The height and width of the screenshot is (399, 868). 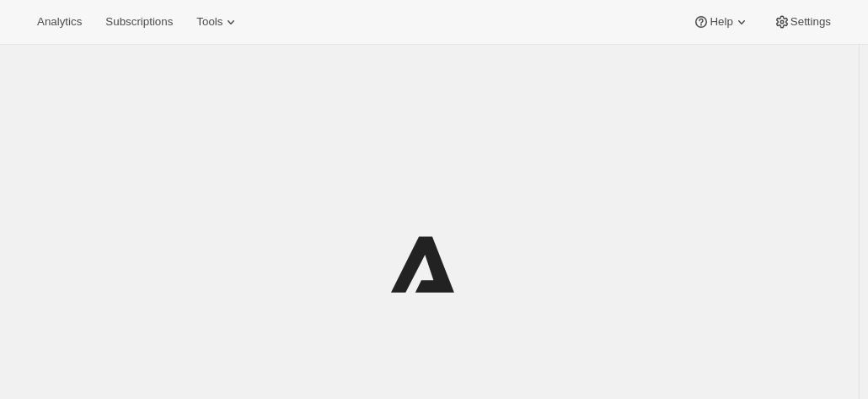 What do you see at coordinates (810, 22) in the screenshot?
I see `span: Settings` at bounding box center [810, 22].